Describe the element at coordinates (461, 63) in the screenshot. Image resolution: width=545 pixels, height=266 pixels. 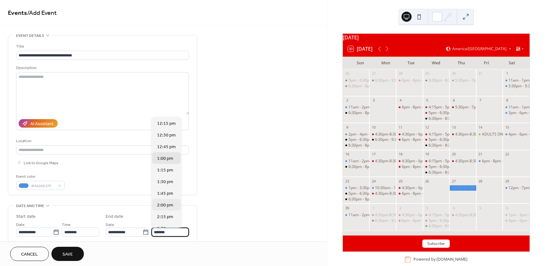
I see `div: Thu` at that location.